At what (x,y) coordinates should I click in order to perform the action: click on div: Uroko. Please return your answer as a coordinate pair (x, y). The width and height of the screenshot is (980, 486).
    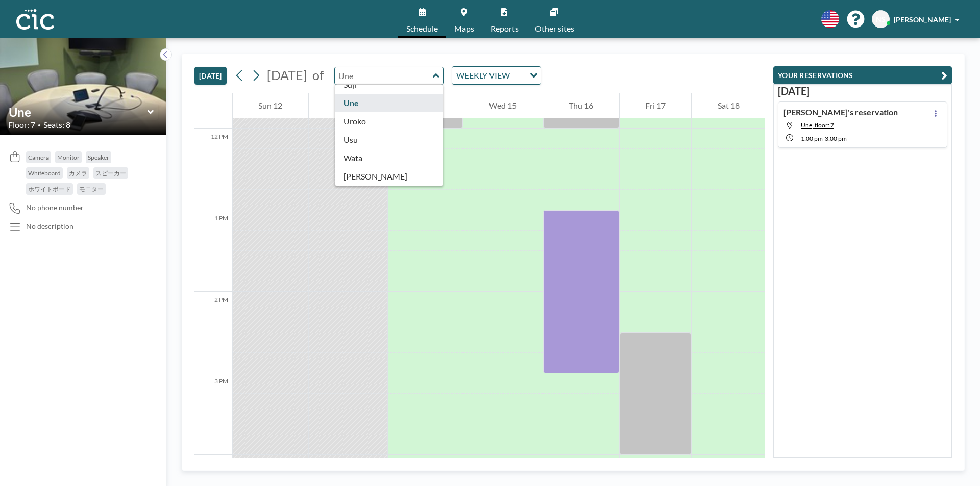
    Looking at the image, I should click on (389, 121).